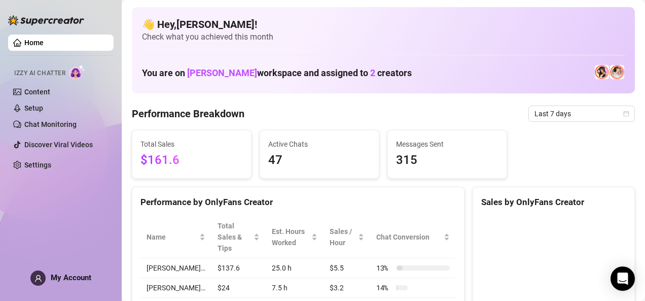 The image size is (645, 301). What do you see at coordinates (295, 268) in the screenshot?
I see `td: 25.0 h` at bounding box center [295, 268].